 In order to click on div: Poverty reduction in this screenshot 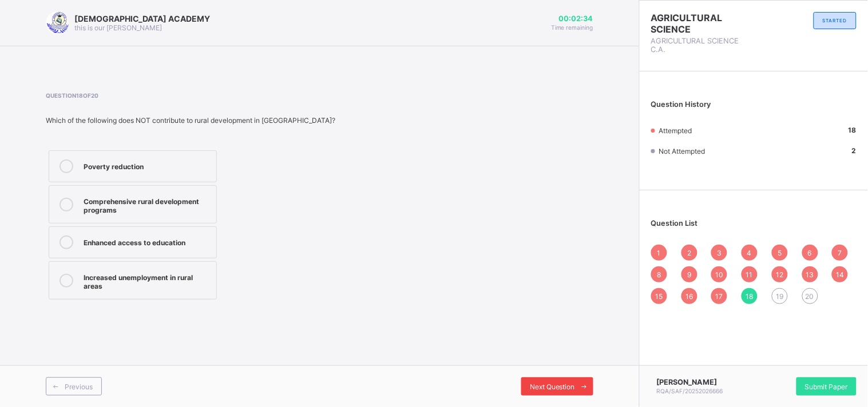, I will do `click(147, 165)`.